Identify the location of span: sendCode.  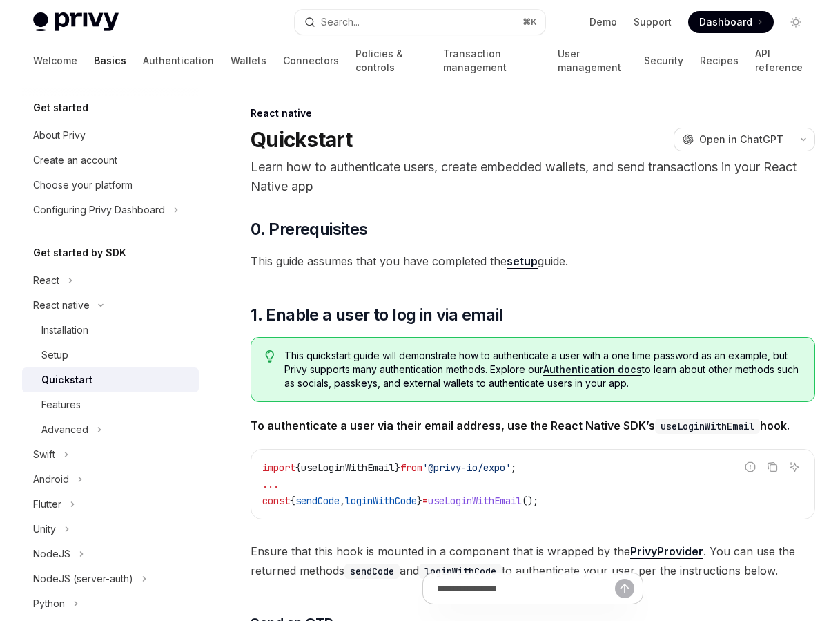
(318, 501).